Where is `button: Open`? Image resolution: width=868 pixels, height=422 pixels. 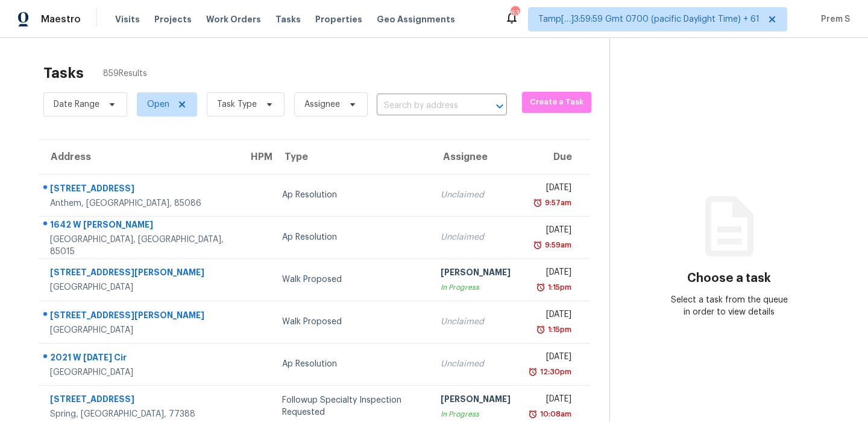
button: Open is located at coordinates (500, 106).